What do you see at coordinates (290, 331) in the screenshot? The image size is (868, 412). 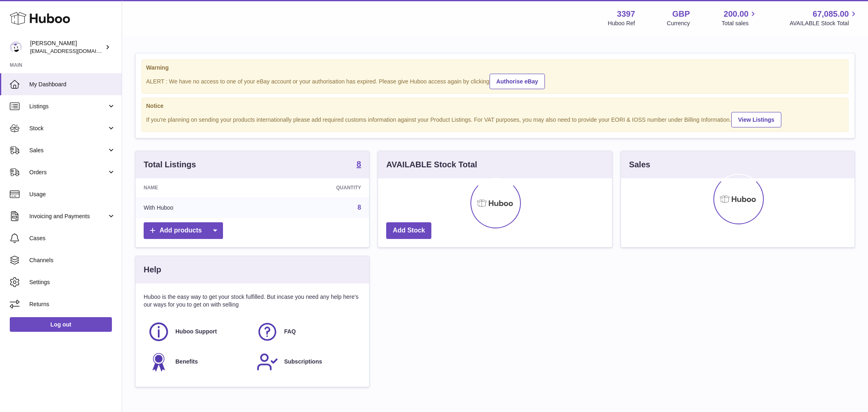 I see `span: FAQ` at bounding box center [290, 331].